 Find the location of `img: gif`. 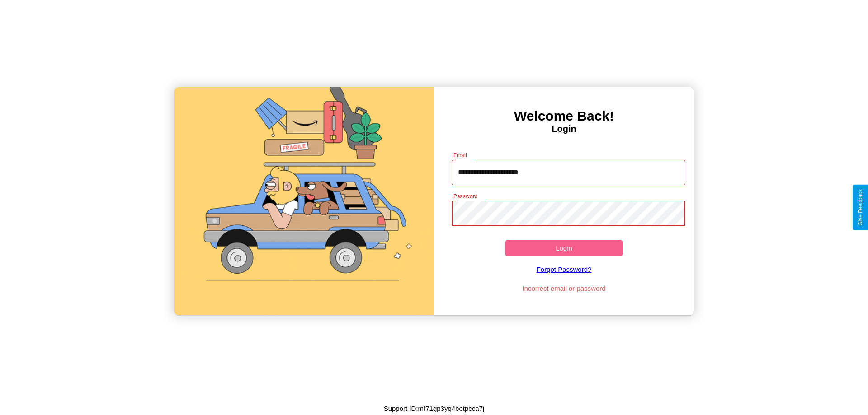

img: gif is located at coordinates (304, 201).